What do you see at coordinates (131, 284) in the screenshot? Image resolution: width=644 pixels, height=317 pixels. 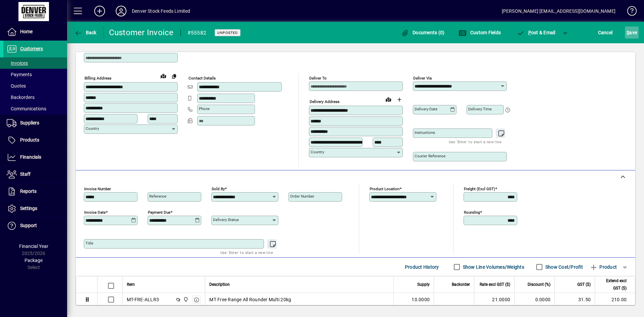 I see `span: Item` at bounding box center [131, 284].